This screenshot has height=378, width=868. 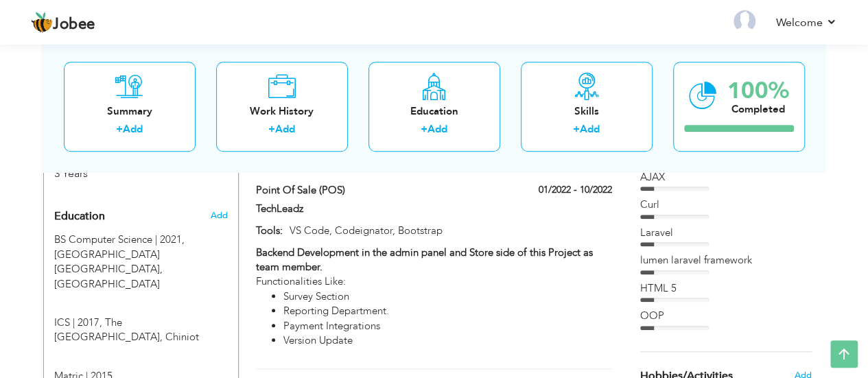 What do you see at coordinates (447, 340) in the screenshot?
I see `li: Version Update` at bounding box center [447, 340].